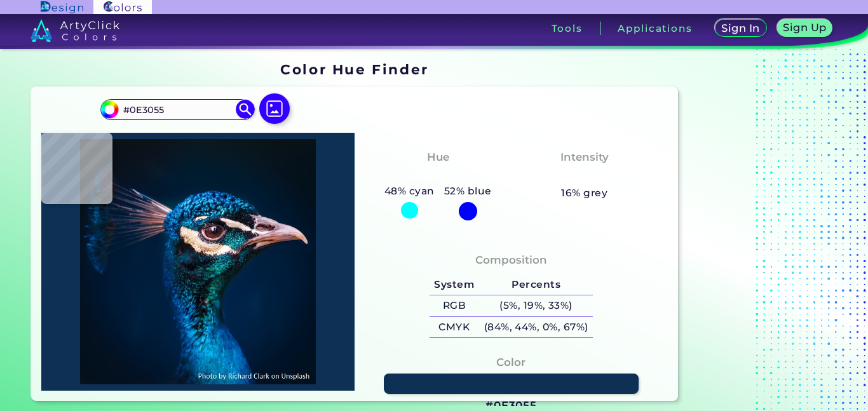 This screenshot has width=868, height=411. Describe the element at coordinates (536, 327) in the screenshot. I see `h5: (84%, 44%, 0%, 67%)` at that location.